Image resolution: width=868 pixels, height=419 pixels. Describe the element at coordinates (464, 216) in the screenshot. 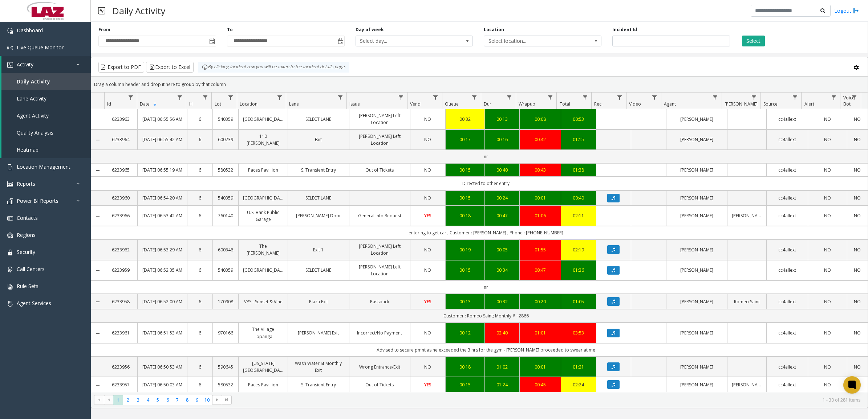

I see `div: 00:18` at that location.